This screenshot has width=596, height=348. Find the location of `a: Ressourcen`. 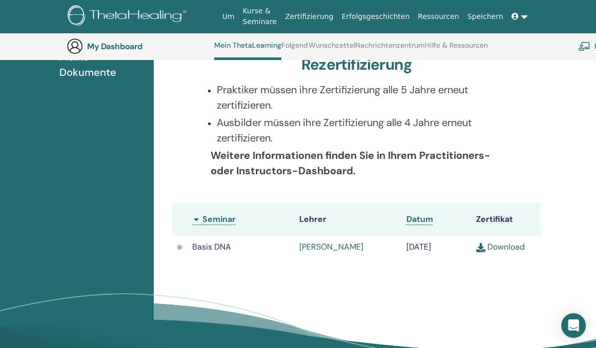

a: Ressourcen is located at coordinates (438, 16).